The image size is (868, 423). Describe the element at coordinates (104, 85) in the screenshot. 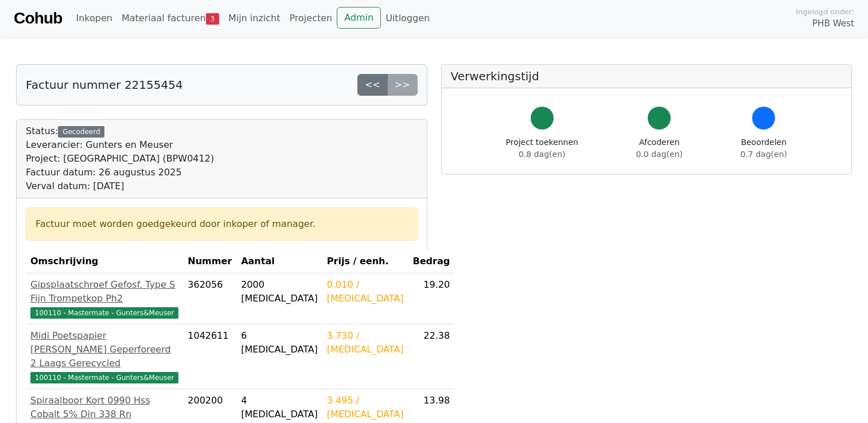

I see `h5: Factuur nummer 22155454` at that location.